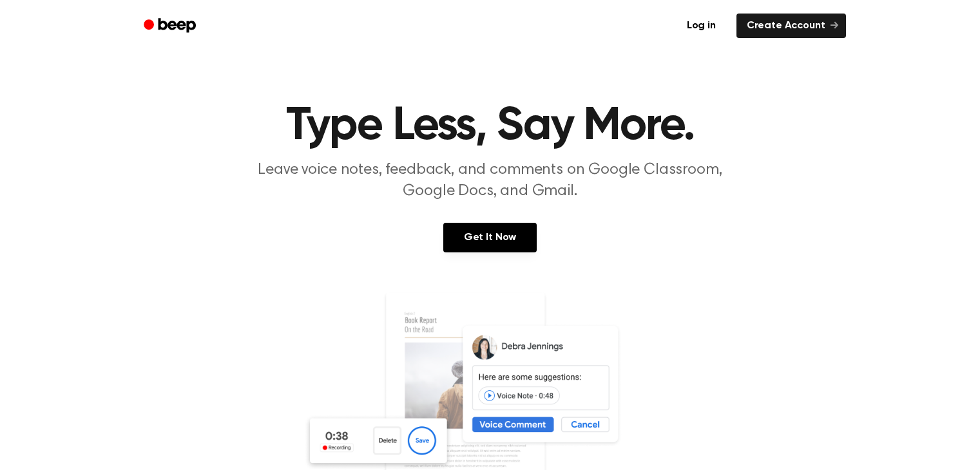 This screenshot has width=980, height=470. I want to click on a: Get It Now, so click(490, 238).